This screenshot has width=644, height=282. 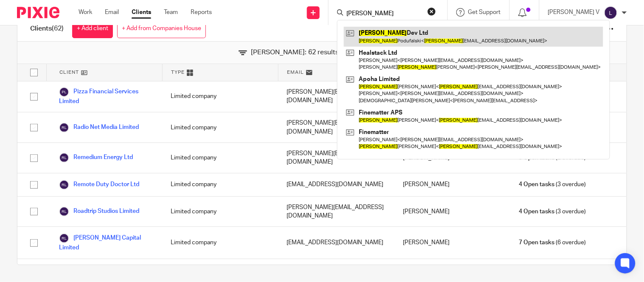 I want to click on h1: Clients, so click(x=47, y=29).